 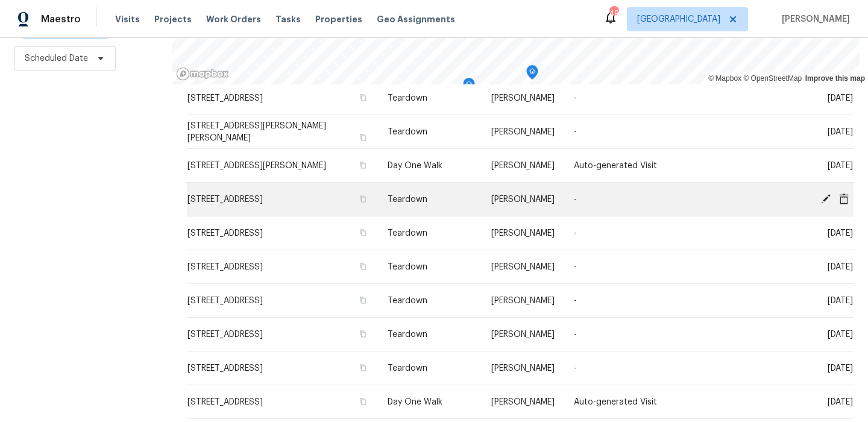 I want to click on span: Maestro, so click(x=61, y=20).